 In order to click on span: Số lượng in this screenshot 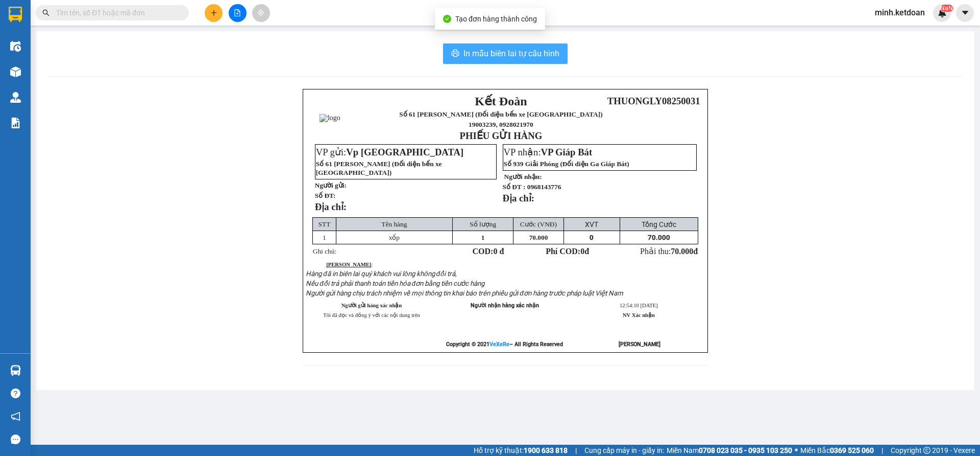, I will do `click(483, 224)`.